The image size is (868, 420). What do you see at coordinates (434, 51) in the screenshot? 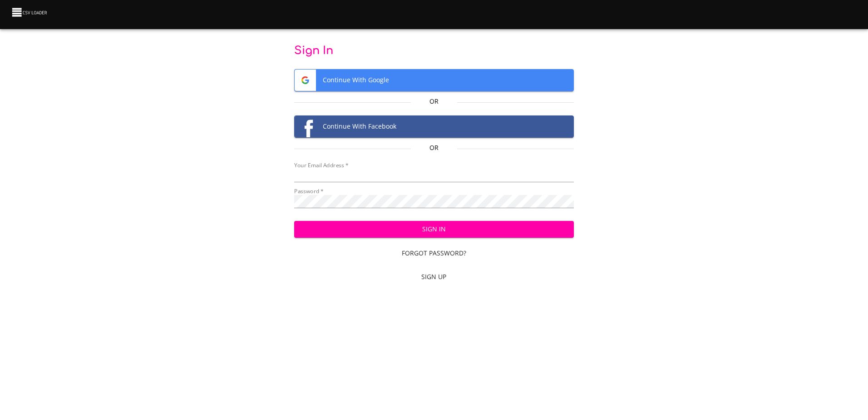
I see `p: Sign In` at bounding box center [434, 51].